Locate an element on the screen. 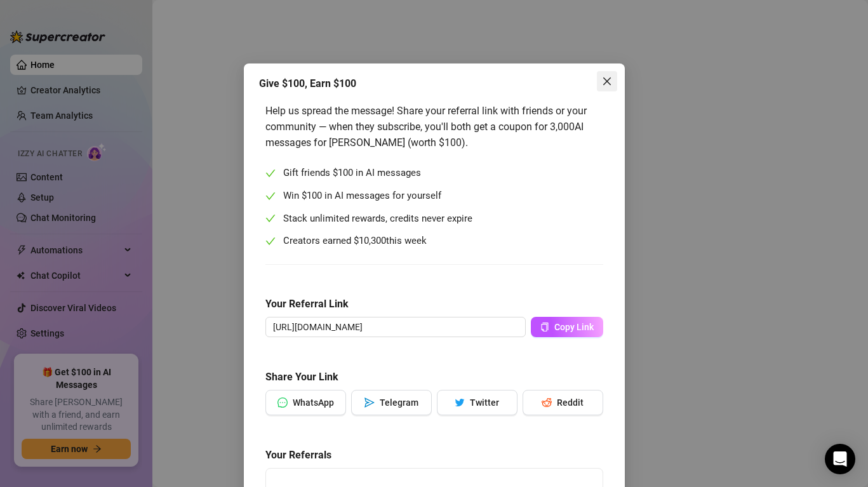  h5: Your Referrals is located at coordinates (434, 455).